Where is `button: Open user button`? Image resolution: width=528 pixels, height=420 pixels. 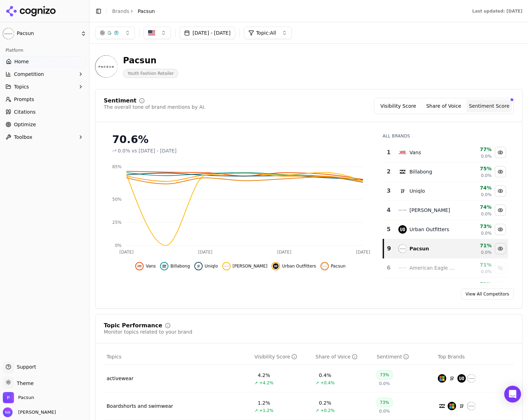 button: Open user button is located at coordinates (30, 412).